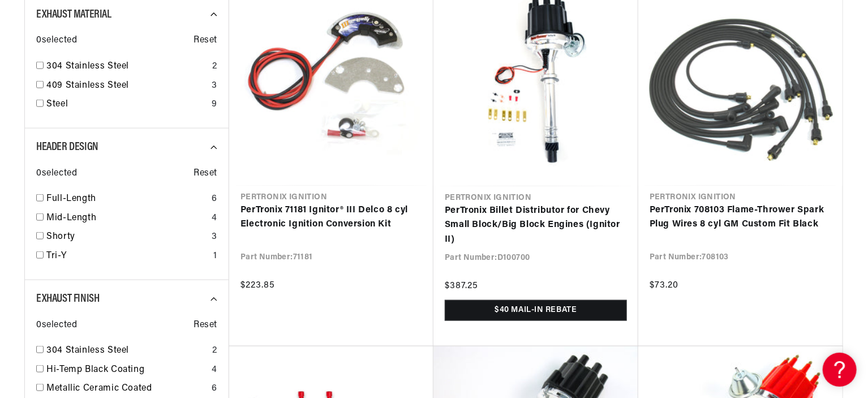 This screenshot has height=398, width=868. What do you see at coordinates (127, 199) in the screenshot?
I see `a: Full-Length` at bounding box center [127, 199].